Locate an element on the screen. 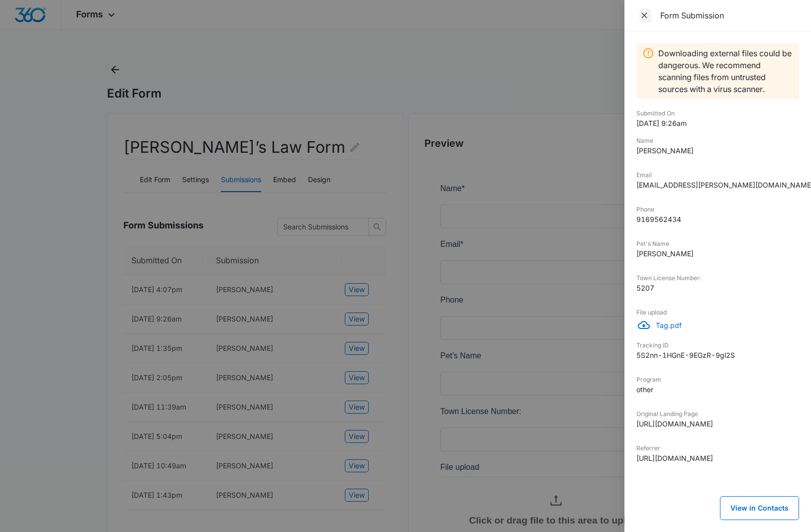  span: Close is located at coordinates (645, 15).